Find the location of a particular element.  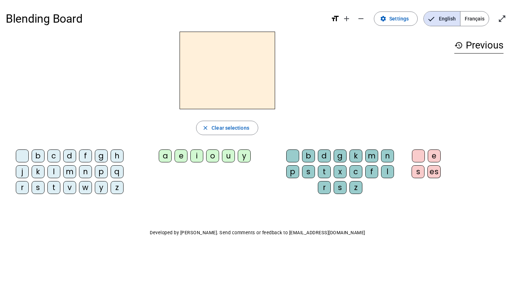

span: English is located at coordinates (442, 19).